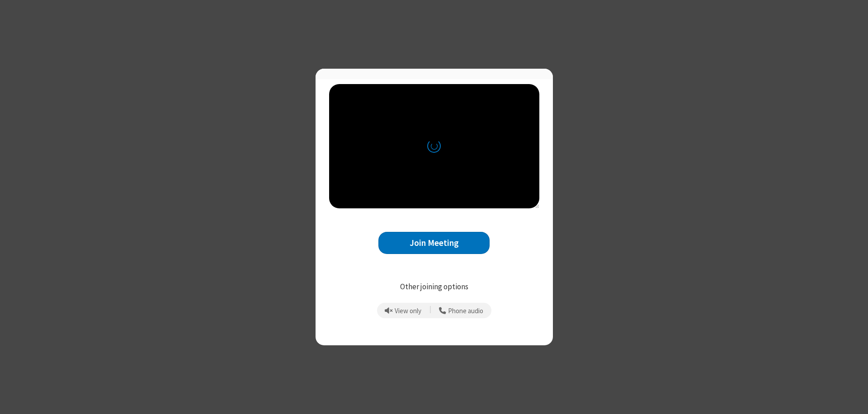  What do you see at coordinates (403, 310) in the screenshot?
I see `button: Prevent echo when there is already an active mic and speaker in the room.` at bounding box center [403, 310].